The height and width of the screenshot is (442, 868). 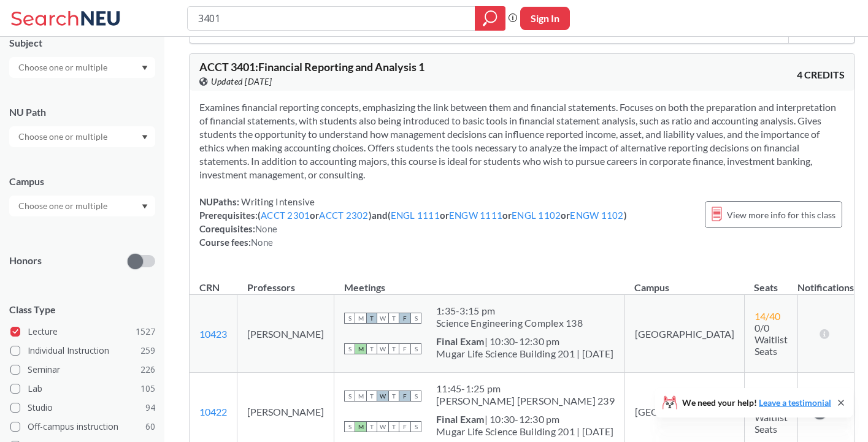 I want to click on span: 1527, so click(x=145, y=332).